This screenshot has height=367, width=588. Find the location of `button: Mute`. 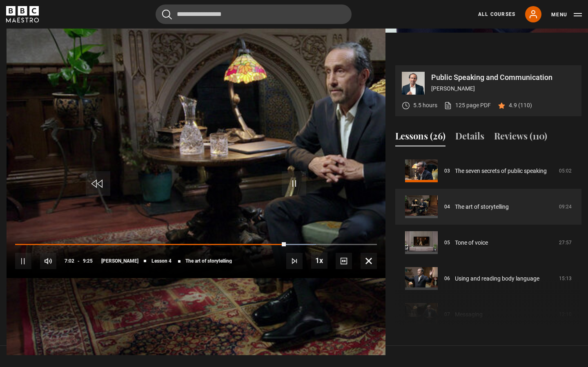

button: Mute is located at coordinates (48, 261).